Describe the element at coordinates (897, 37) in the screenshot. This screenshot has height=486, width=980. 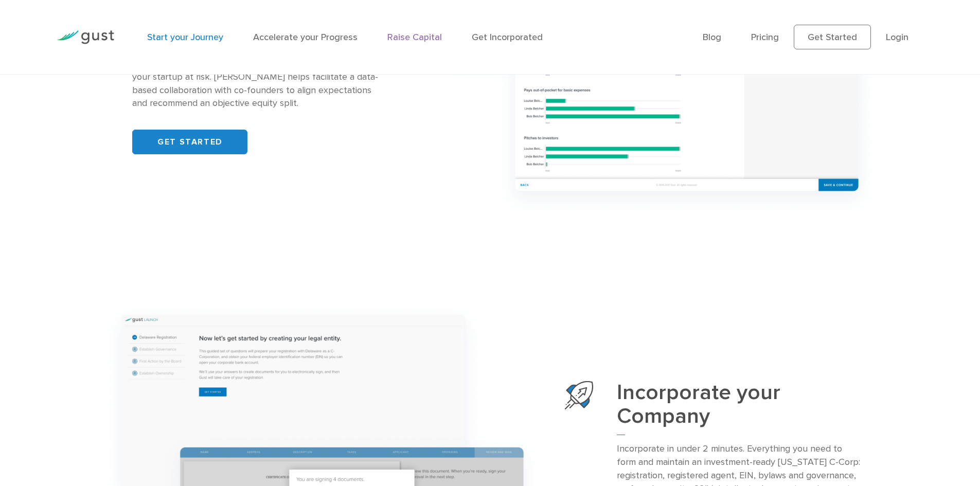
I see `a: Login` at that location.